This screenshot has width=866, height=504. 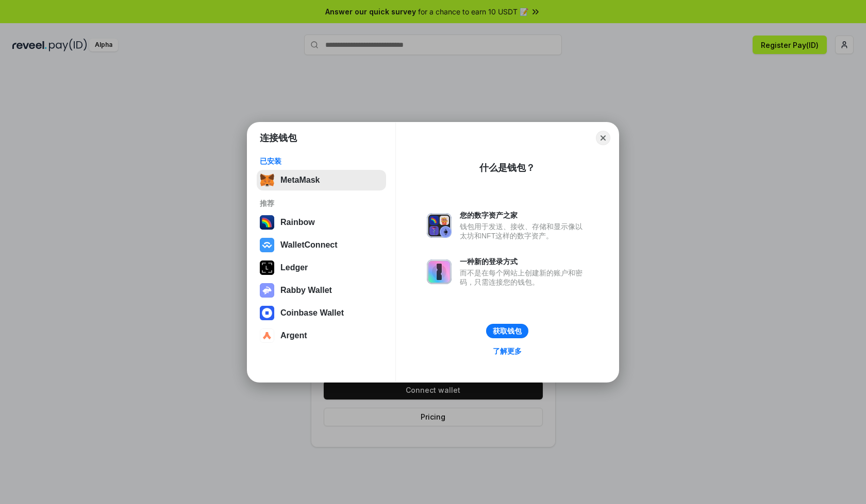 What do you see at coordinates (507, 168) in the screenshot?
I see `div: 什么是钱包？` at bounding box center [507, 168].